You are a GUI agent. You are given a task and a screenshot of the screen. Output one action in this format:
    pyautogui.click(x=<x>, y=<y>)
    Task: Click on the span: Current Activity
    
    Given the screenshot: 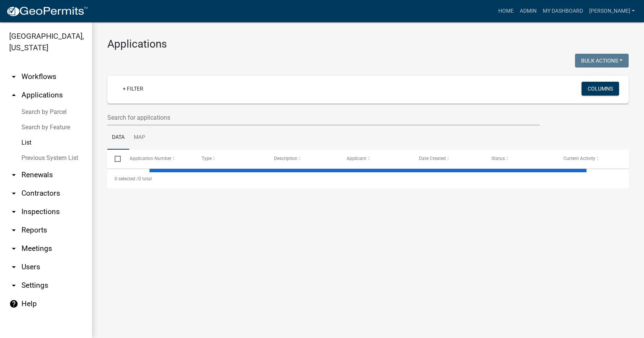 What is the action you would take?
    pyautogui.click(x=579, y=159)
    